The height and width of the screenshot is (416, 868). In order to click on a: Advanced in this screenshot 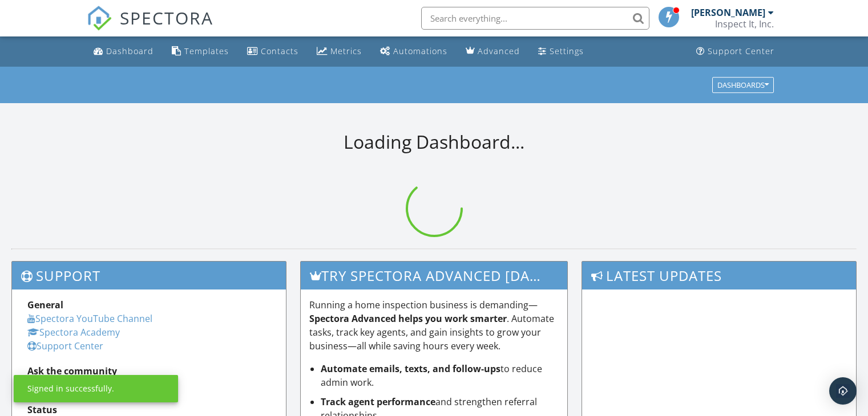, I will do `click(492, 51)`.